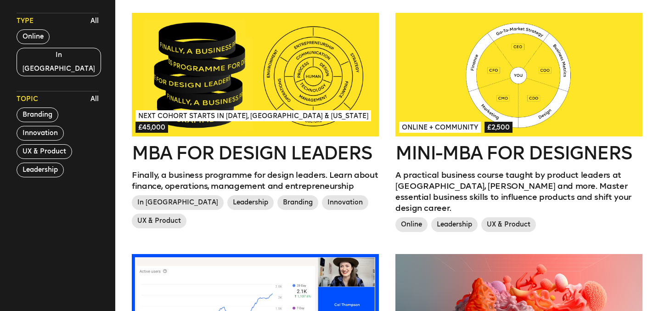  Describe the element at coordinates (40, 170) in the screenshot. I see `button: Leadership` at that location.